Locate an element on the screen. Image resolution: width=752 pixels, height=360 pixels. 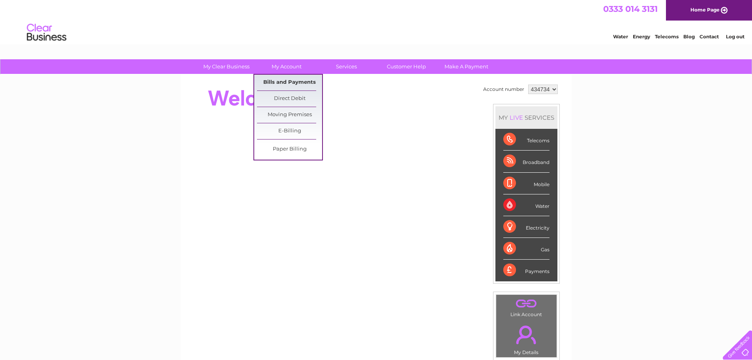
a: Blog is located at coordinates (689, 36).